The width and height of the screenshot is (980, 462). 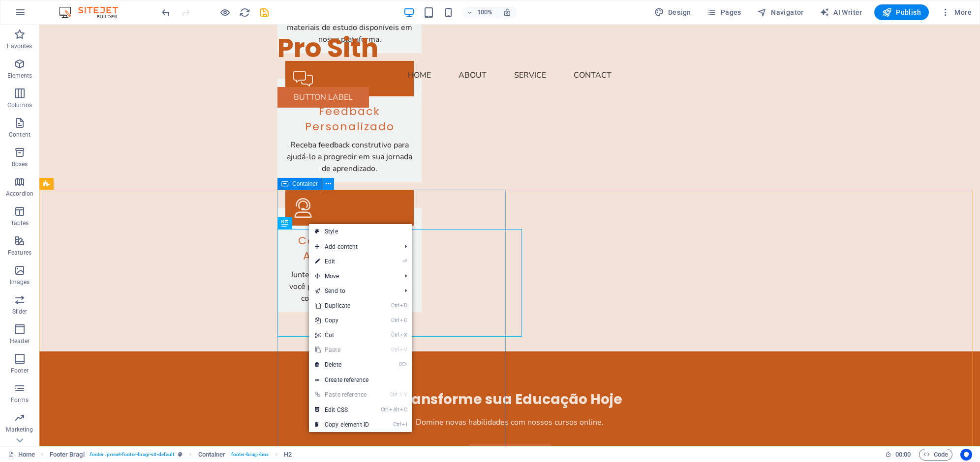 What do you see at coordinates (672, 12) in the screenshot?
I see `div: Design (Ctrl+Alt+Y)` at bounding box center [672, 12].